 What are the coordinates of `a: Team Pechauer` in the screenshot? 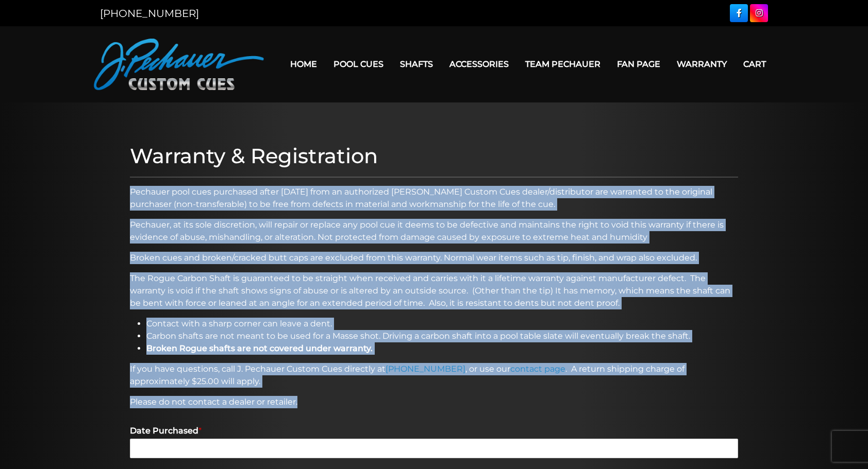 It's located at (563, 64).